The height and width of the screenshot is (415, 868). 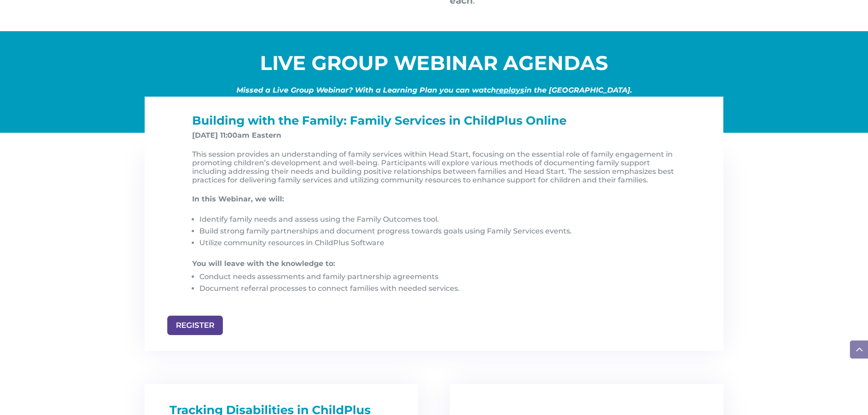 I want to click on li: Document referral processes to connect families with needed services., so click(x=441, y=289).